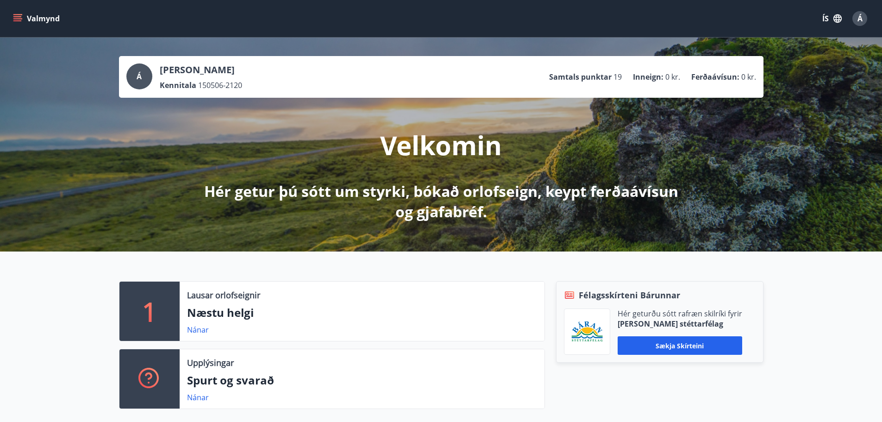  What do you see at coordinates (860, 19) in the screenshot?
I see `button: Á` at bounding box center [860, 19].